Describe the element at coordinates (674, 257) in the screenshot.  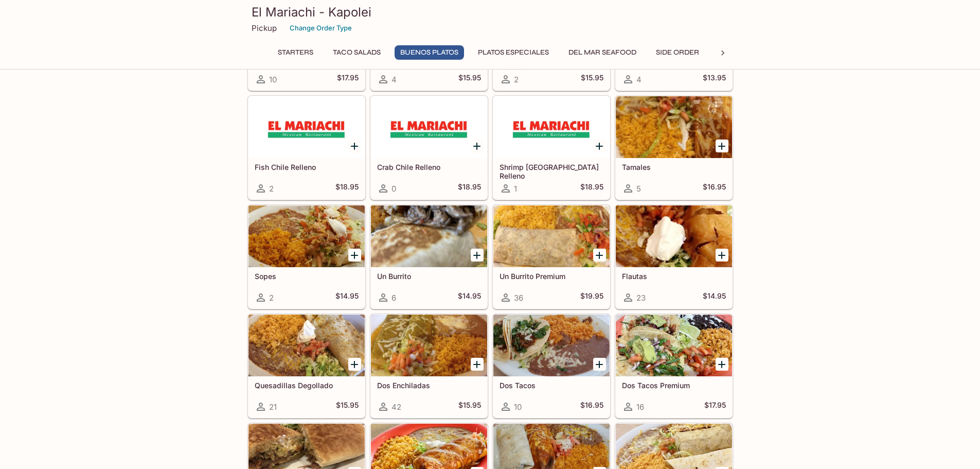
I see `a: Flautas23$14.95` at that location.